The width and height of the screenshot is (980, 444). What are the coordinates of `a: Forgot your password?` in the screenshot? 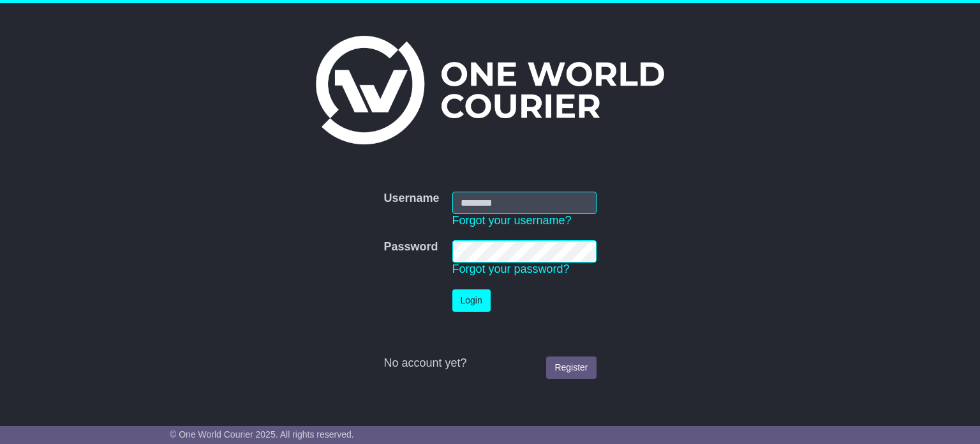 It's located at (511, 269).